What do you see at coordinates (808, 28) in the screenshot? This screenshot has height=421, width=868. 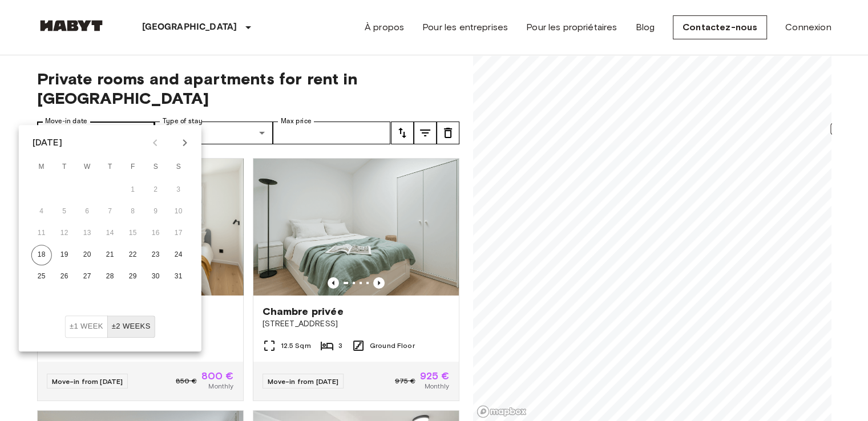 I see `a: Connexion` at bounding box center [808, 28].